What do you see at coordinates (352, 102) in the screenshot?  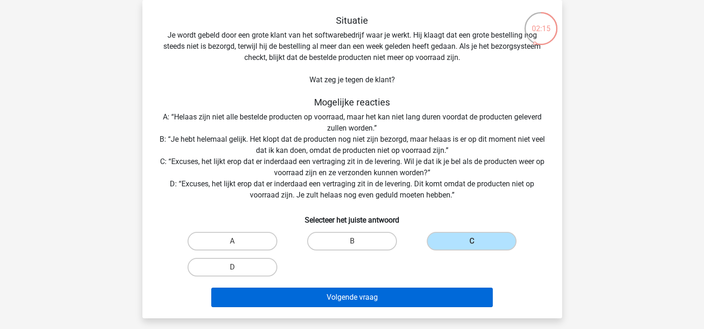 I see `h5: Mogelijke reacties` at bounding box center [352, 102].